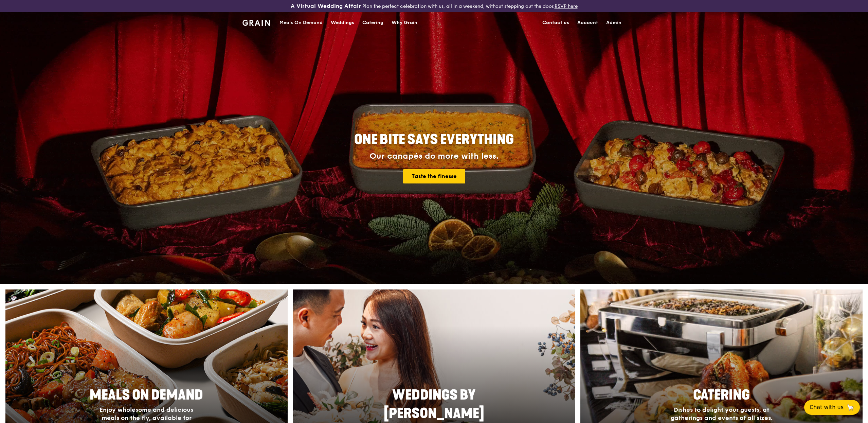  I want to click on span: ONE BITE SAYS EVERYTHING, so click(434, 139).